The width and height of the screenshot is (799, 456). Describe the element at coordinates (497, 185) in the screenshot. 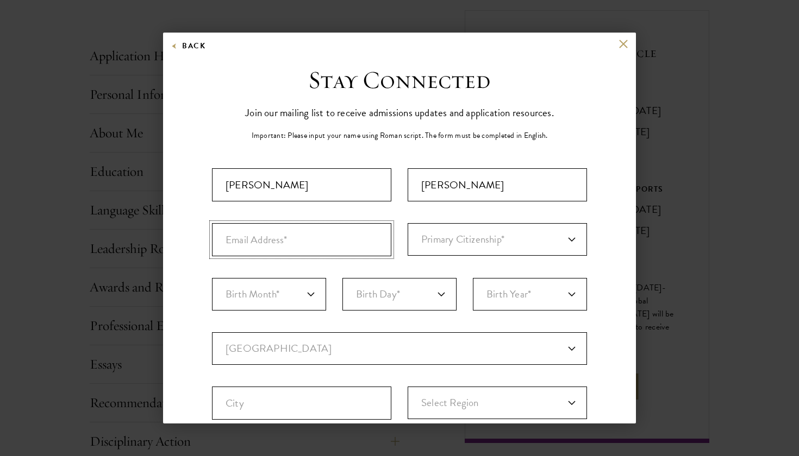

I see `div: Last Name (Family Name)*` at that location.